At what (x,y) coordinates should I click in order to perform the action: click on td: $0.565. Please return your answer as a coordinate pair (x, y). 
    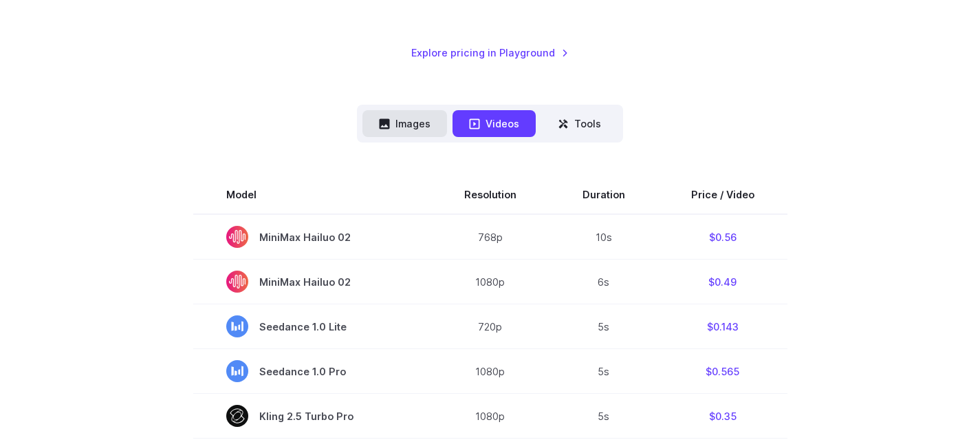
    Looking at the image, I should click on (723, 371).